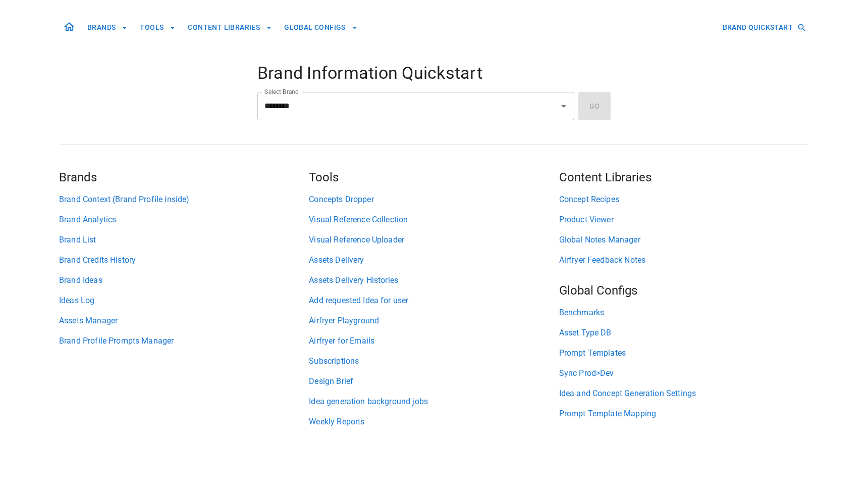  Describe the element at coordinates (433, 280) in the screenshot. I see `a: Assets Delivery Histories` at that location.